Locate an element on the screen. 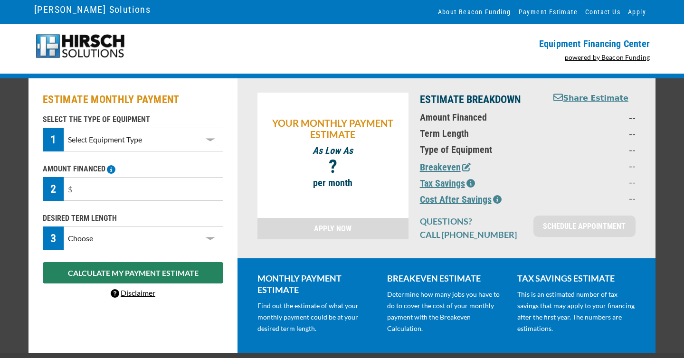 The height and width of the screenshot is (358, 684). button: Share Estimate is located at coordinates (591, 98).